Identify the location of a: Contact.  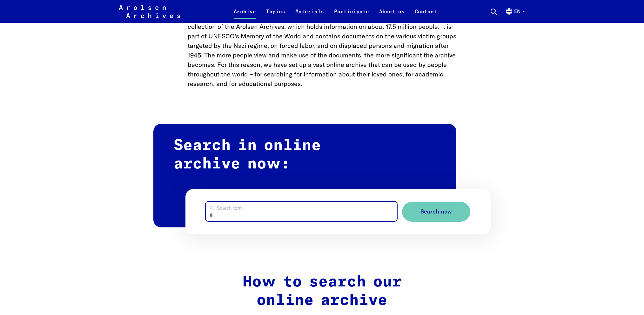
(426, 15).